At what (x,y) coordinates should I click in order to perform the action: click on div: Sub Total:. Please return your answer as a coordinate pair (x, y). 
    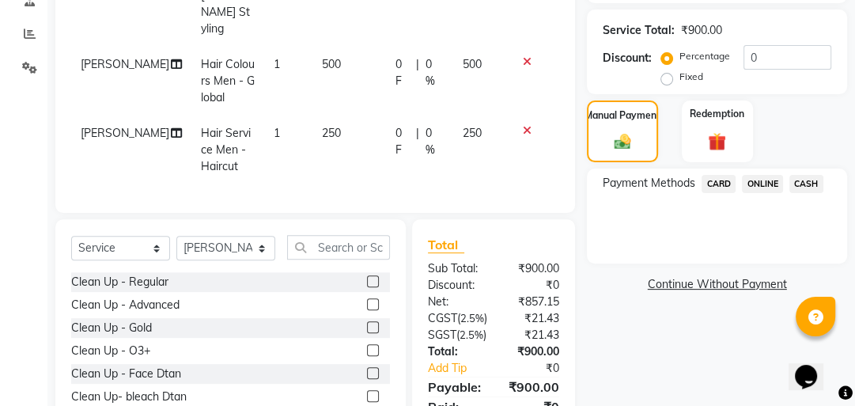
    Looking at the image, I should click on (455, 268).